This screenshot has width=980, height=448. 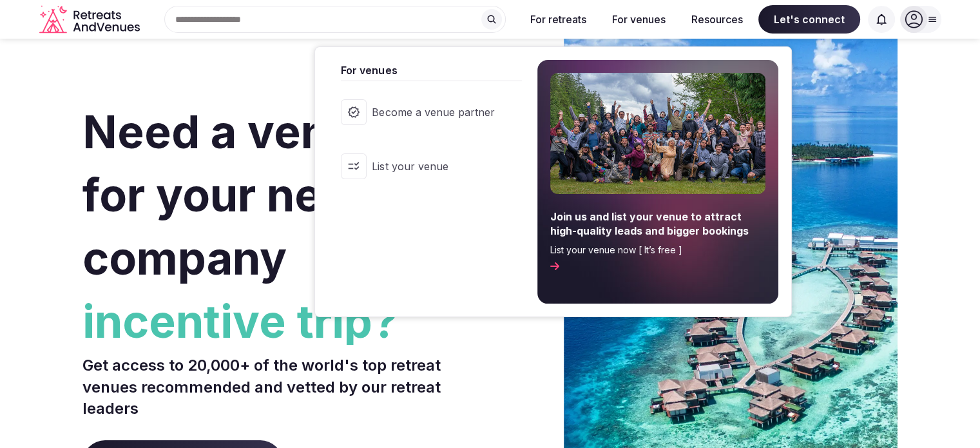 What do you see at coordinates (424, 166) in the screenshot?
I see `a: List your venue` at bounding box center [424, 166].